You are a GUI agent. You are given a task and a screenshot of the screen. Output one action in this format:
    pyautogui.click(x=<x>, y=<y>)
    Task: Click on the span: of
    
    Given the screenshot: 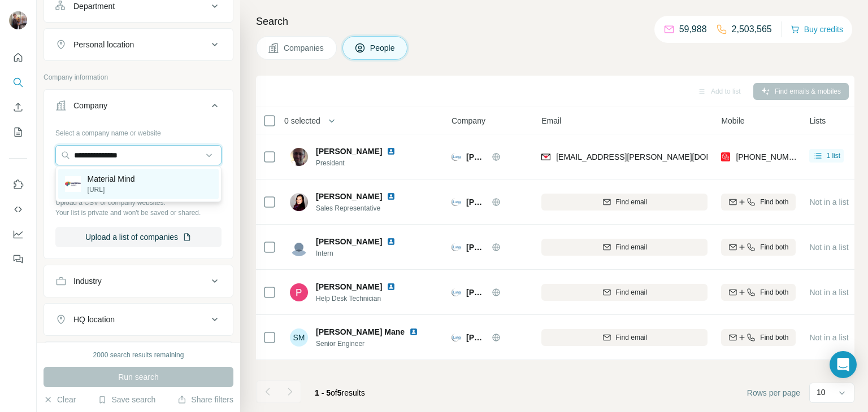 What is the action you would take?
    pyautogui.click(x=334, y=393)
    